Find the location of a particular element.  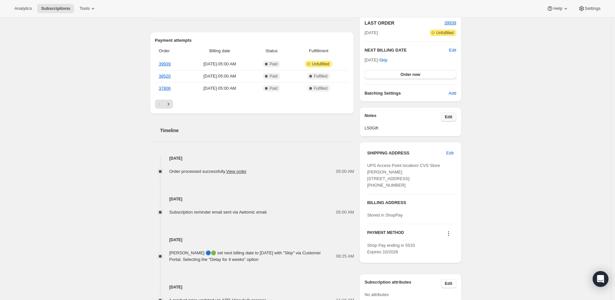

button: Next is located at coordinates (168, 104).